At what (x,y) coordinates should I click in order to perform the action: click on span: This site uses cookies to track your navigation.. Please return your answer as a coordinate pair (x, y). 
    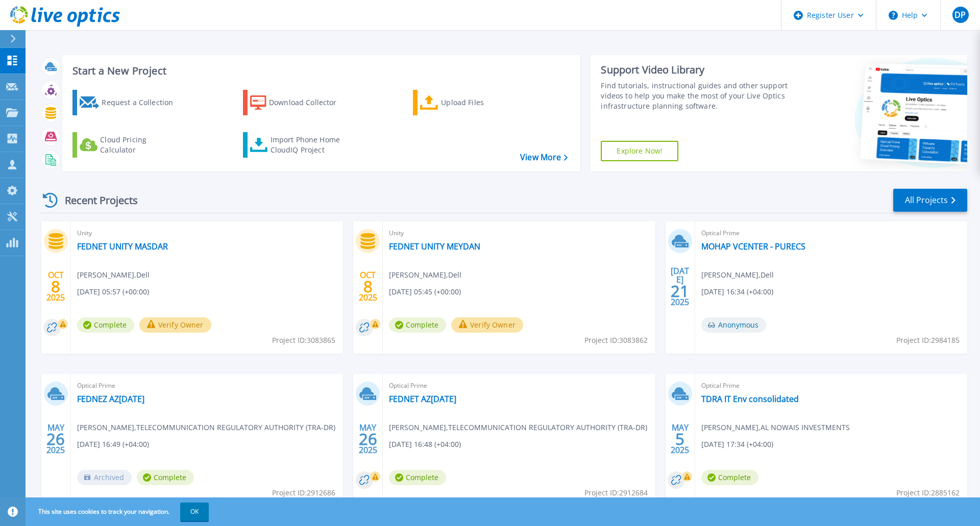
    Looking at the image, I should click on (118, 511).